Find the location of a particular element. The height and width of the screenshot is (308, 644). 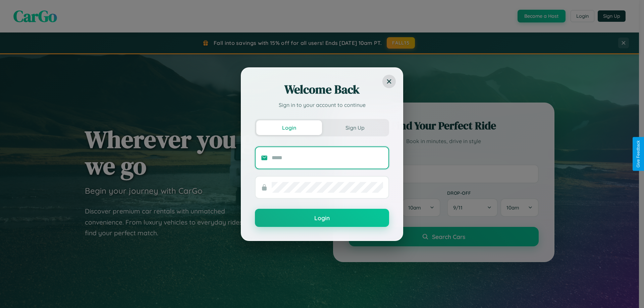

h2: Welcome Back is located at coordinates (322, 90).